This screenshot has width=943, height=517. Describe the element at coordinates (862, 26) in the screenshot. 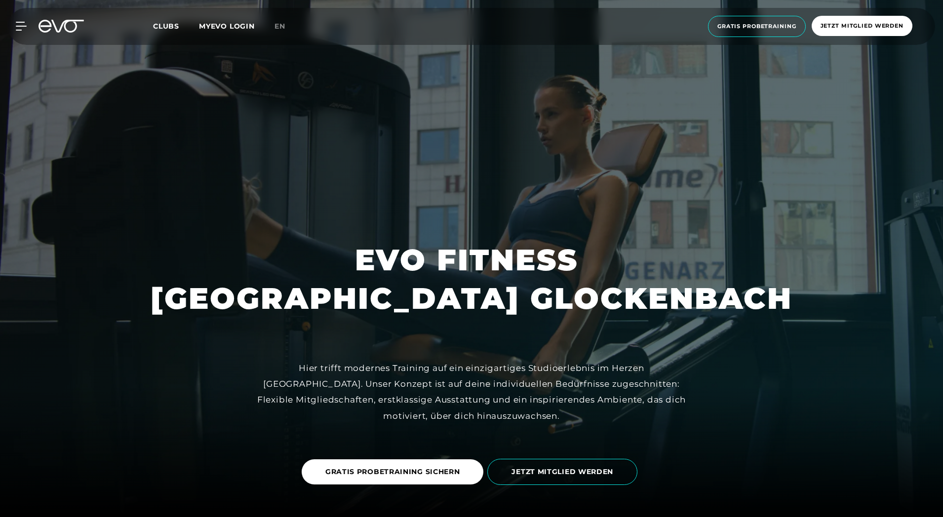

I see `a: Jetzt Mitglied werden` at that location.